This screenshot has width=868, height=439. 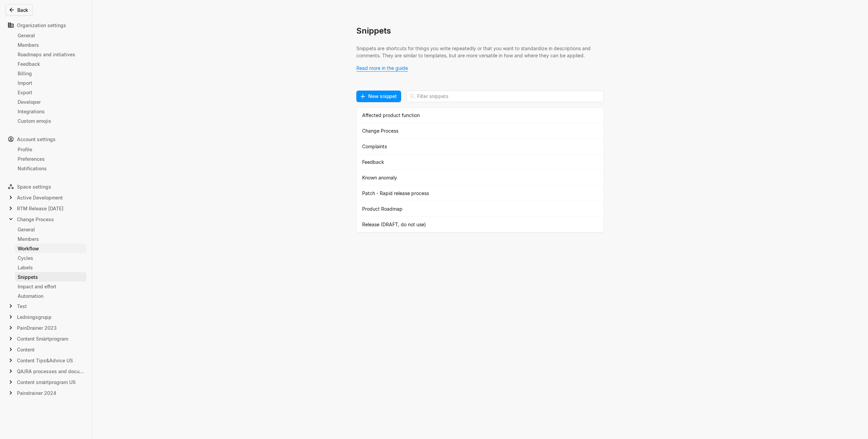 I want to click on a: Billing, so click(x=51, y=73).